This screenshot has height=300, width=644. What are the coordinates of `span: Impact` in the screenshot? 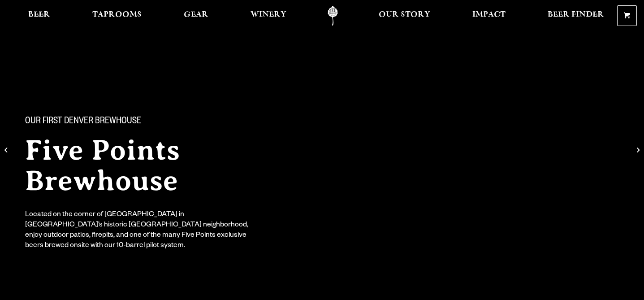 It's located at (489, 15).